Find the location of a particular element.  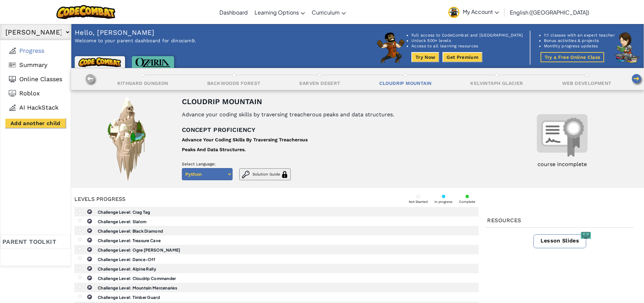

p: Select Language: is located at coordinates (236, 164).